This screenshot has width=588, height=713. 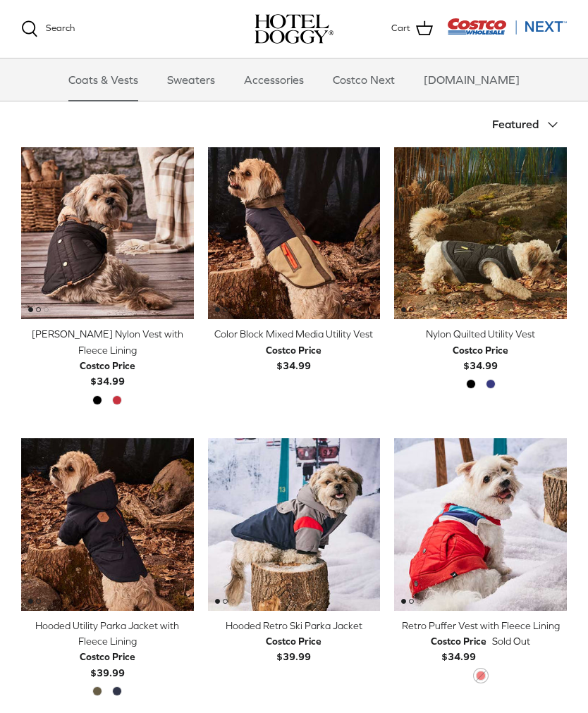 I want to click on a: Sweaters, so click(x=191, y=79).